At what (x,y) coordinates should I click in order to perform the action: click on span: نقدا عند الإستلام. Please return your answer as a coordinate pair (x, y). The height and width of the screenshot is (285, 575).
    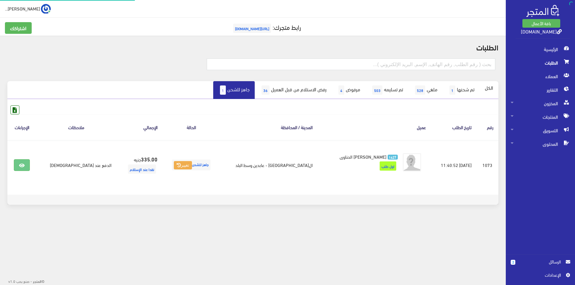
    Looking at the image, I should click on (142, 169).